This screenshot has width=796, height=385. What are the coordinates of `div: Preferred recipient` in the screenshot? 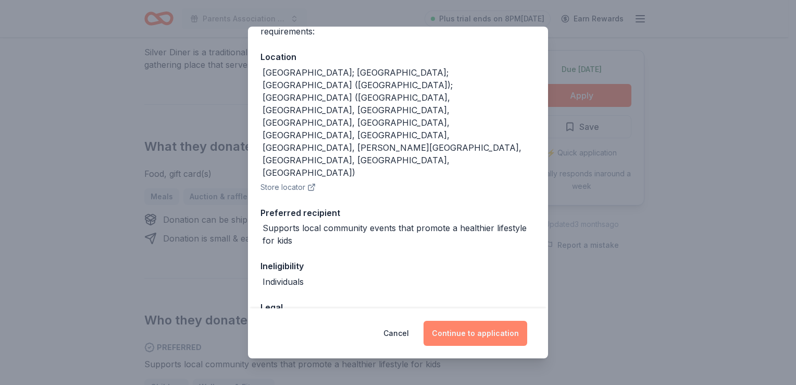 It's located at (398, 213).